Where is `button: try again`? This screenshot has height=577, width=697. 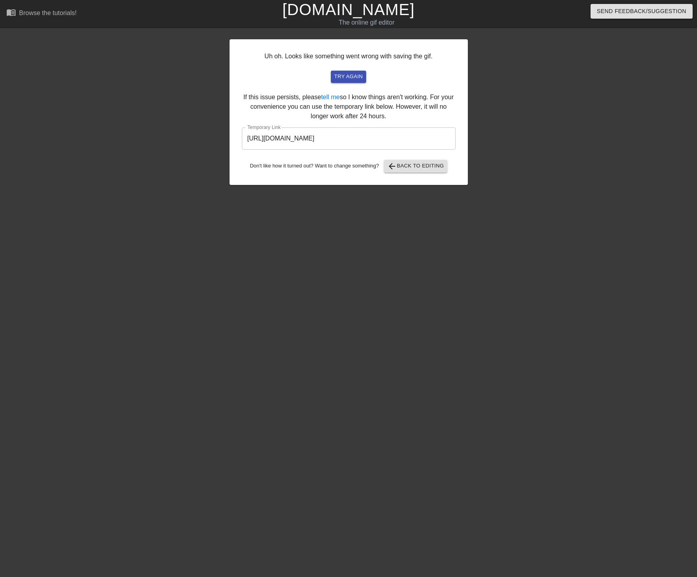 button: try again is located at coordinates (348, 77).